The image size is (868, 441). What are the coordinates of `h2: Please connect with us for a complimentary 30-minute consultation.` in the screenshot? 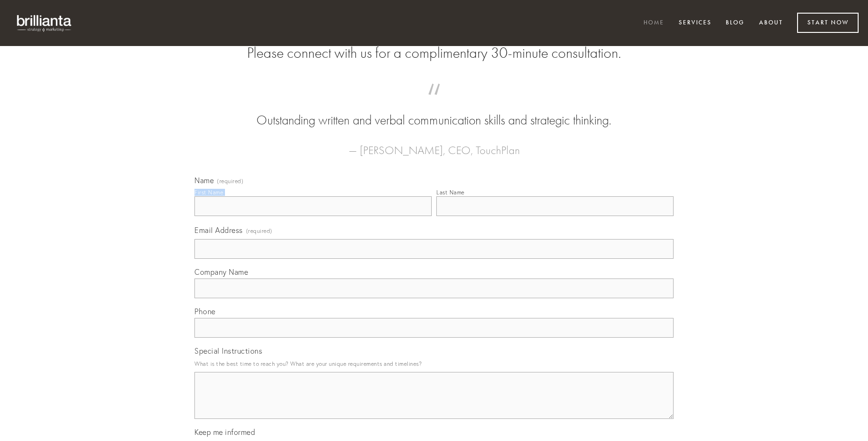 It's located at (434, 53).